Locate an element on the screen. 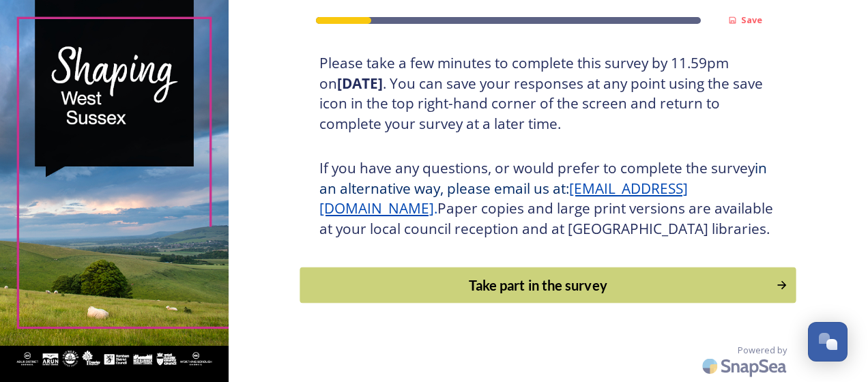 The width and height of the screenshot is (868, 382). h3: If you have any questions, or would prefer to complete the survey Paper copies and large print ve... is located at coordinates (548, 199).